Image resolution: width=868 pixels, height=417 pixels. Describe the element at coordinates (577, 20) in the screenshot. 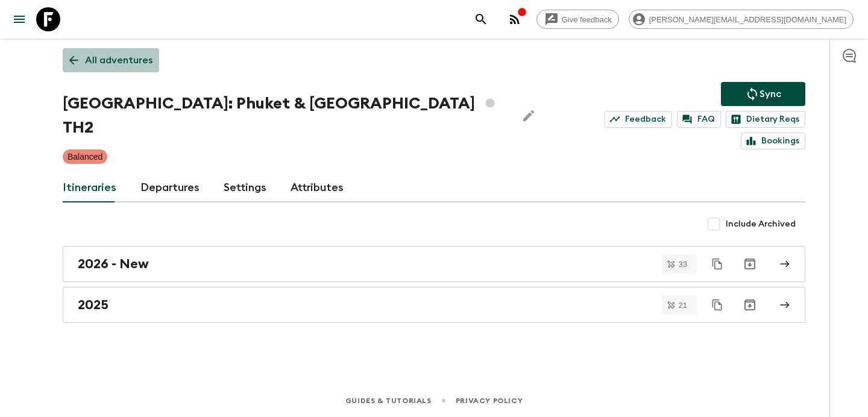

I see `a: Give feedback` at that location.